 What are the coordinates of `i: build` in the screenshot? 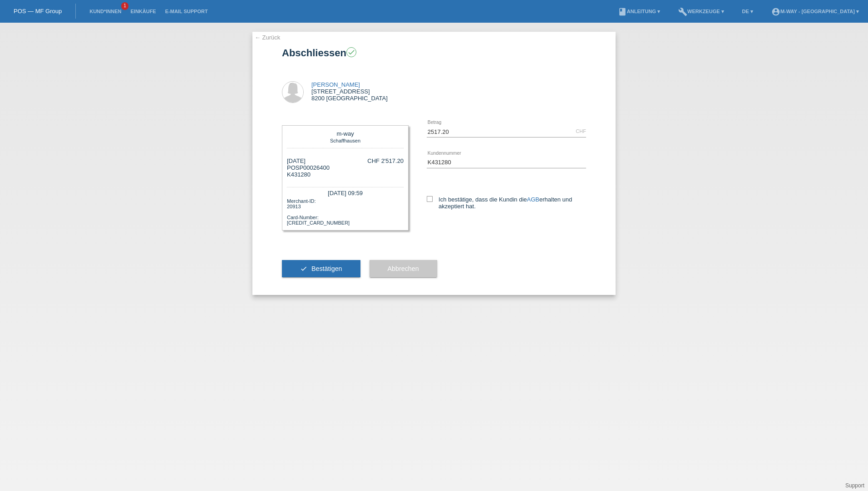 It's located at (683, 12).